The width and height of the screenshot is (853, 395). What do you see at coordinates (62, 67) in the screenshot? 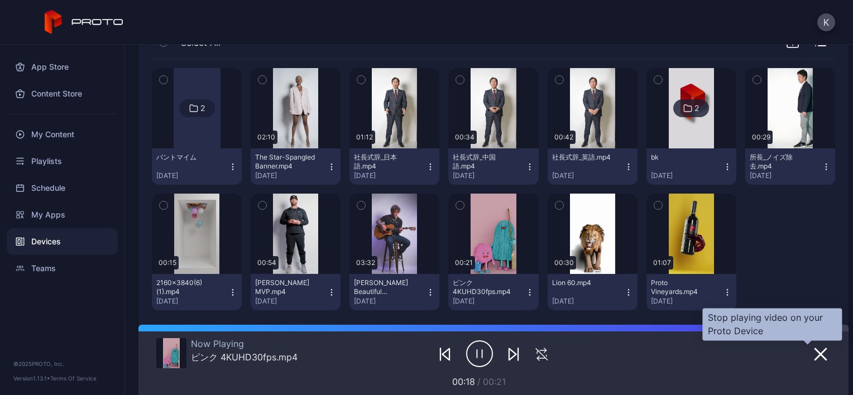
I see `div: App Store` at bounding box center [62, 67].